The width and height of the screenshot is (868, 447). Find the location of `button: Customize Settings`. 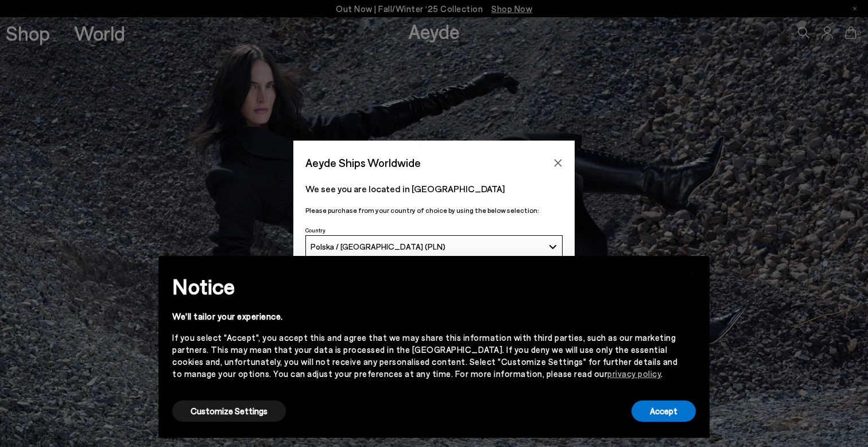

button: Customize Settings is located at coordinates (229, 410).